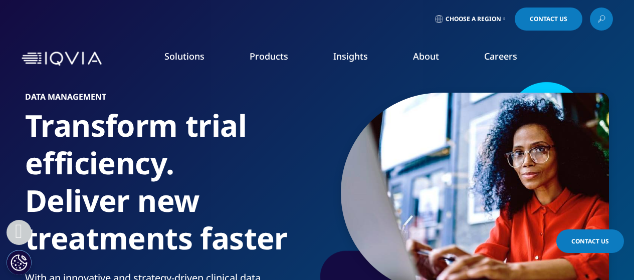  What do you see at coordinates (426, 56) in the screenshot?
I see `a: About` at bounding box center [426, 56].